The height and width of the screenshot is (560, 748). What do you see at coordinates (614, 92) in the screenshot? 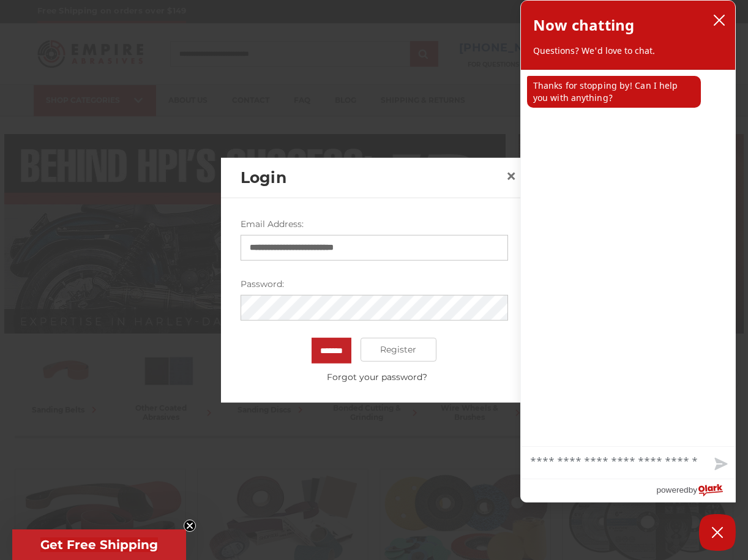
I see `p: Thanks for stopping by! Can I help you with anything?` at bounding box center [614, 92].